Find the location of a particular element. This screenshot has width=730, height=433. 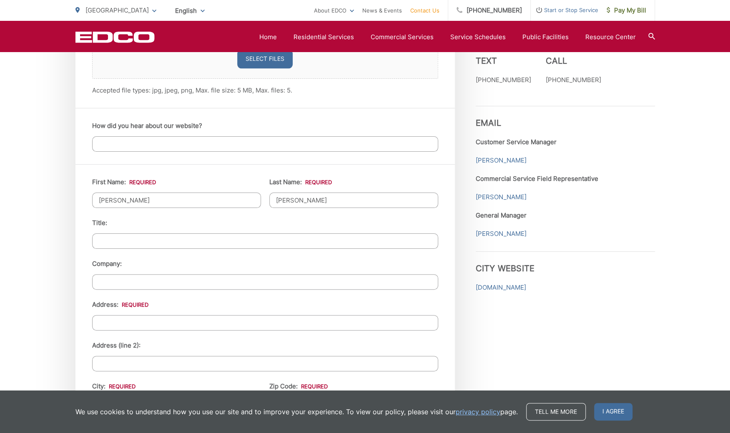

p: We use cookies to understand how you use our site and to improve your experience. To view our pol... is located at coordinates (297, 412).